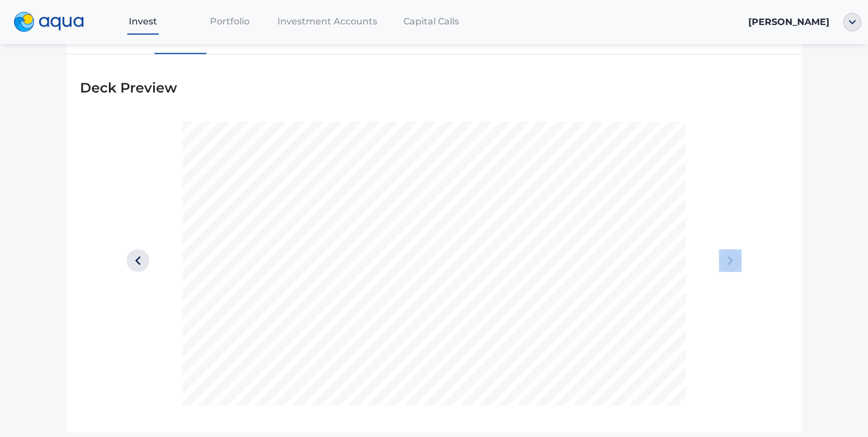  I want to click on span: Capital Calls, so click(431, 21).